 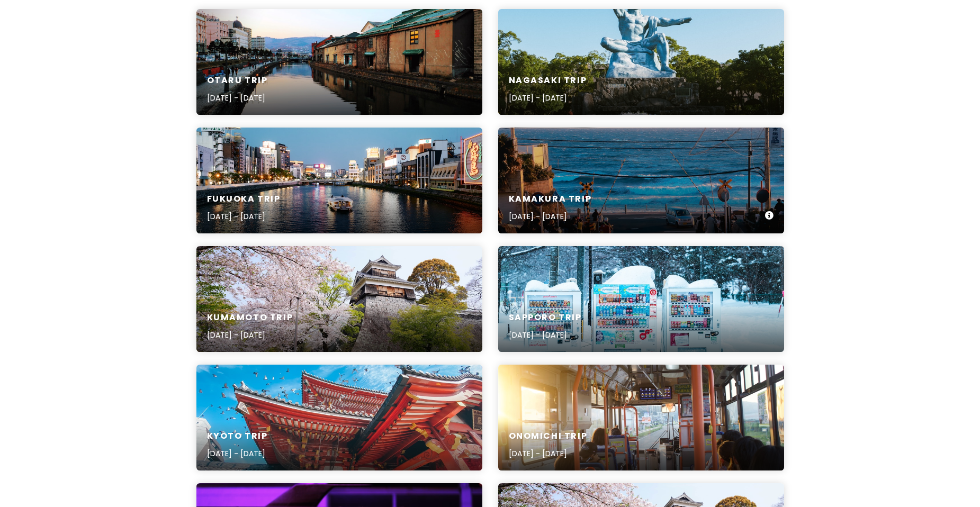 I want to click on h6: Kumamoto Trip, so click(x=250, y=318).